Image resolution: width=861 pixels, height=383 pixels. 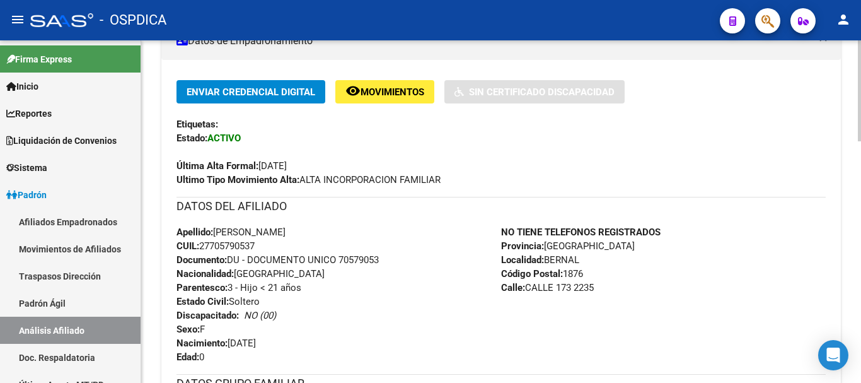 I want to click on strong: NO TIENE TELEFONOS REGISTRADOS, so click(x=581, y=232).